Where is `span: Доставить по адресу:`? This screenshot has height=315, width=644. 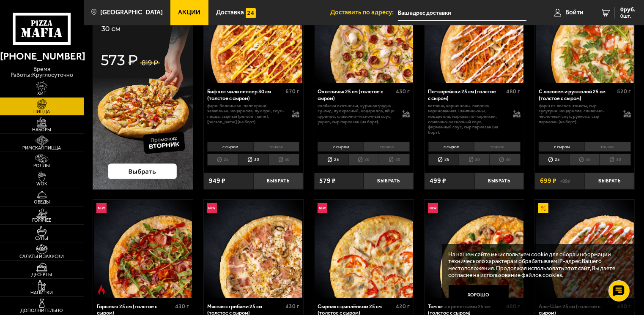 span: Доставить по адресу: is located at coordinates (364, 12).